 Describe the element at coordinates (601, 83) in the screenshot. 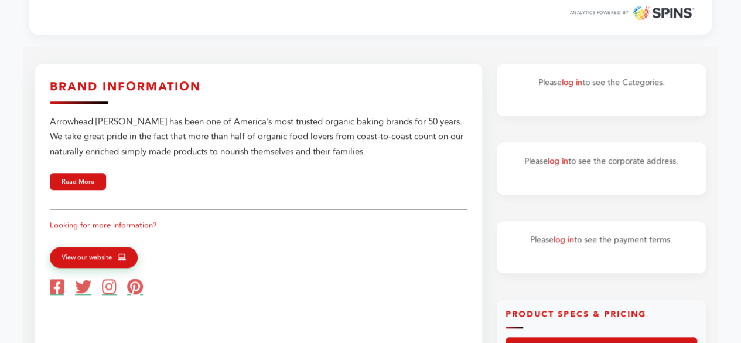

I see `p: Please to see the Categories.` at that location.